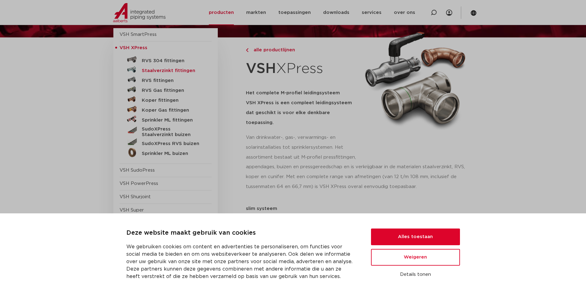 This screenshot has width=586, height=295. I want to click on h5: Het complete M-profiel leidingsysteem VSH XPress is een compleet leidingsysteem dat geschikt is v..., so click(302, 108).